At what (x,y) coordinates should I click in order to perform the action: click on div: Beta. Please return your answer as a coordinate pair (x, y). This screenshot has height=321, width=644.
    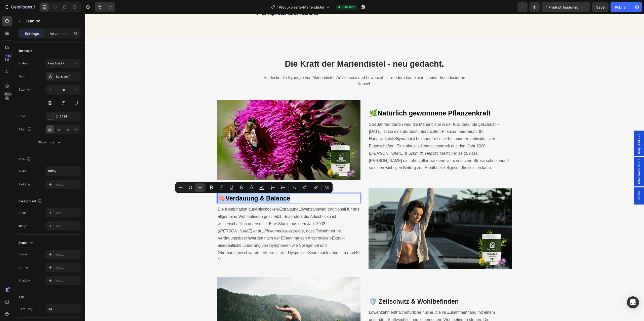
    Looking at the image, I should click on (8, 94).